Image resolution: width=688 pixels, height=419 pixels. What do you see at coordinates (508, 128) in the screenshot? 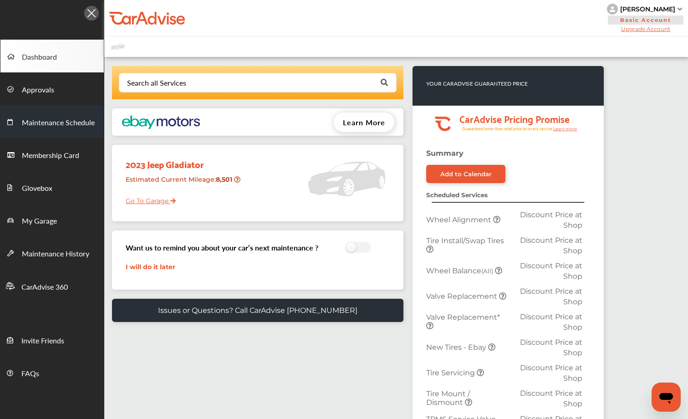
I see `tspan: Guaranteed lower than retail price on every service.` at bounding box center [508, 128].